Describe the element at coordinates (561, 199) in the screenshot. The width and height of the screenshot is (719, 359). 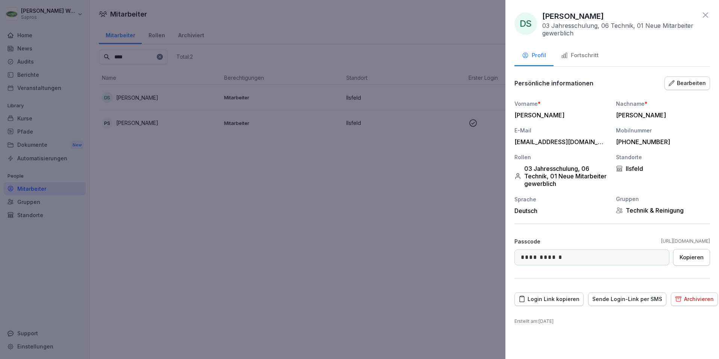
I see `div: Sprache` at that location.